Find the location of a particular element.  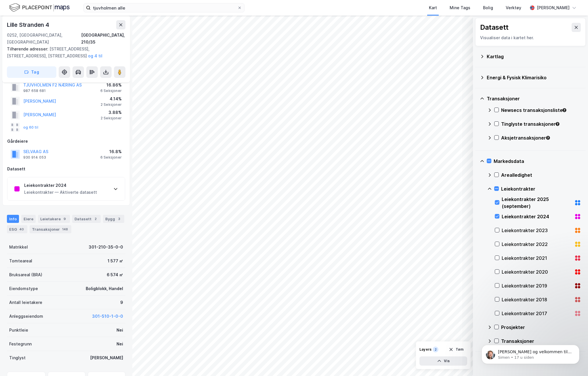

button: Tag is located at coordinates (32, 72).